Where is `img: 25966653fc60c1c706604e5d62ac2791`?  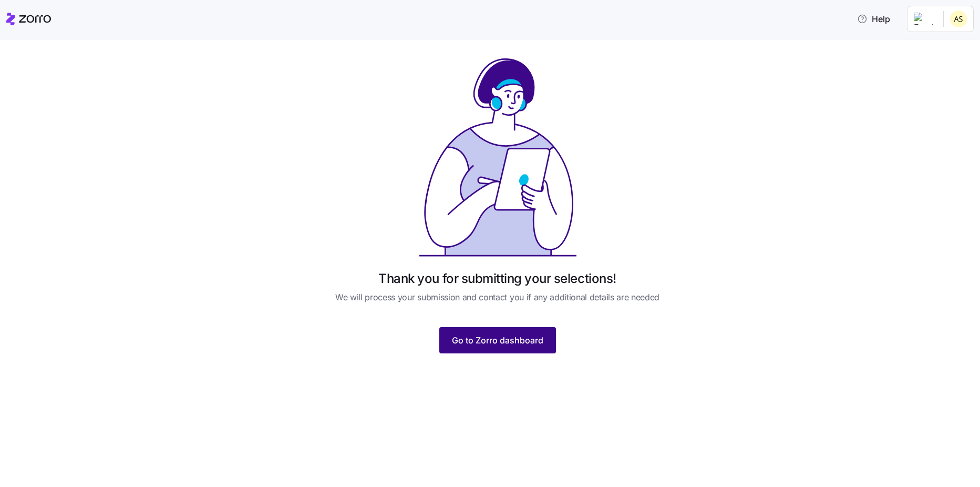 img: 25966653fc60c1c706604e5d62ac2791 is located at coordinates (959, 18).